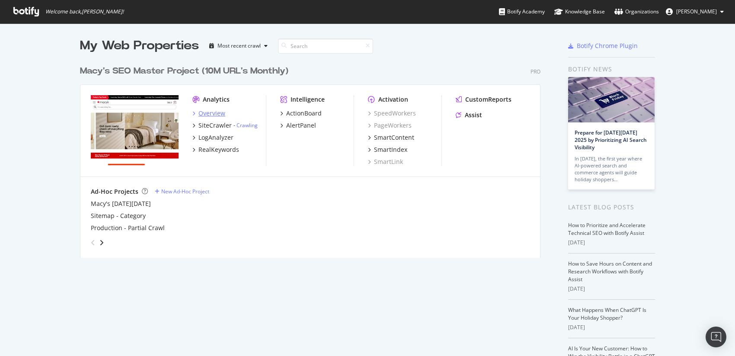 The width and height of the screenshot is (735, 356). I want to click on img: Prepare for Black Friday 2025 by Prioritizing AI Search Visibility, so click(611, 99).